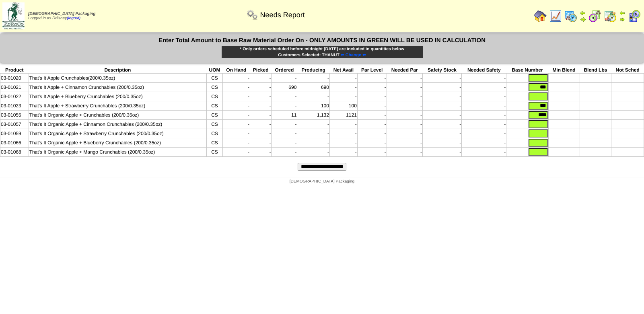 Image resolution: width=644 pixels, height=314 pixels. What do you see at coordinates (284, 70) in the screenshot?
I see `th: Ordered` at bounding box center [284, 70].